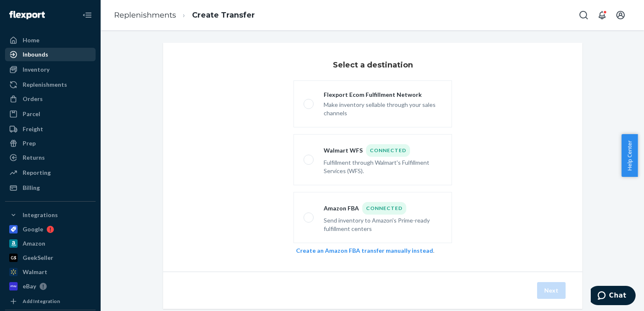  Describe the element at coordinates (50, 157) in the screenshot. I see `a: Returns` at that location.